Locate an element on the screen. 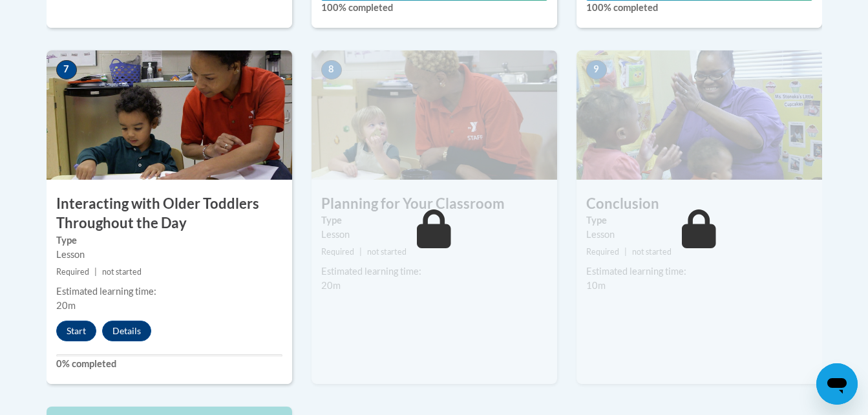  span: 10m is located at coordinates (596, 285).